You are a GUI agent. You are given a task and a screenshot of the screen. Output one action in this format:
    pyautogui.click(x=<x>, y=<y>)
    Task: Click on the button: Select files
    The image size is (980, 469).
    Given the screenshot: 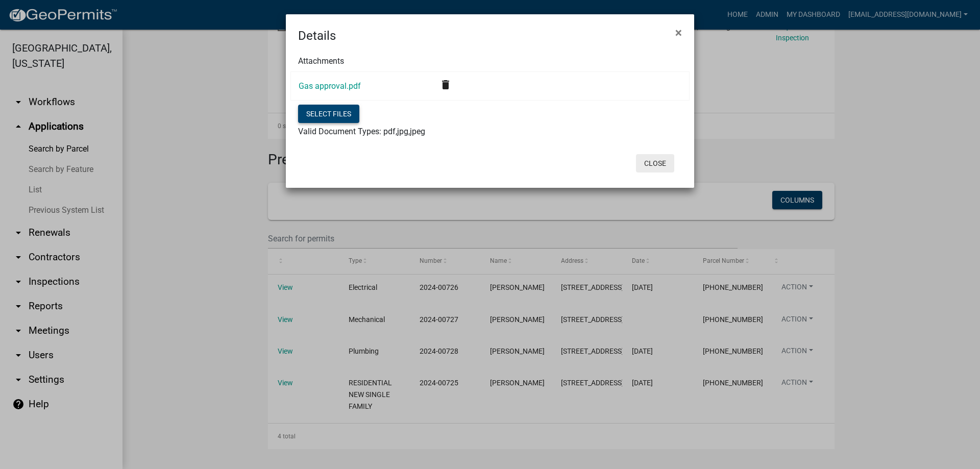 What is the action you would take?
    pyautogui.click(x=328, y=114)
    